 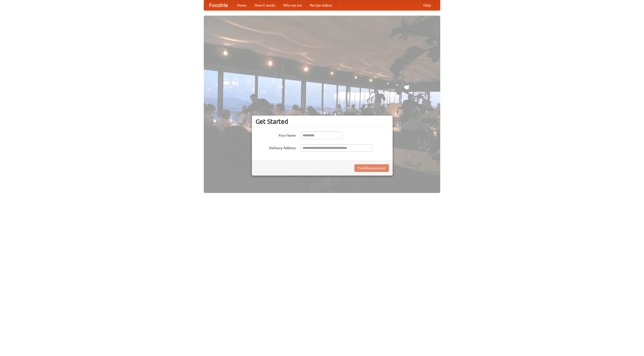 What do you see at coordinates (218, 5) in the screenshot?
I see `a: FoodMe` at bounding box center [218, 5].